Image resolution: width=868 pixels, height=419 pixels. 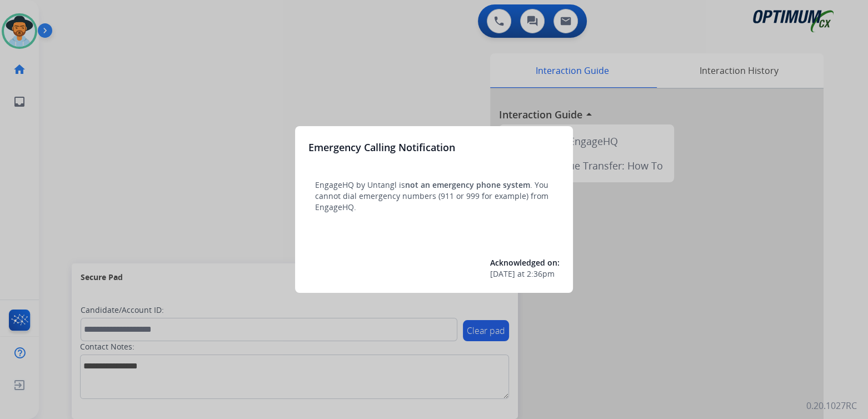 What do you see at coordinates (382, 147) in the screenshot?
I see `h3: Emergency Calling Notification` at bounding box center [382, 147].